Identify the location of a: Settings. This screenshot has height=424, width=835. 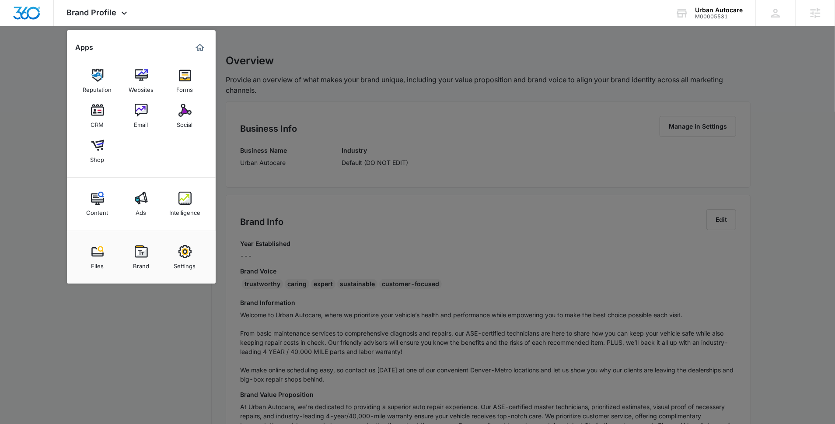
(185, 257).